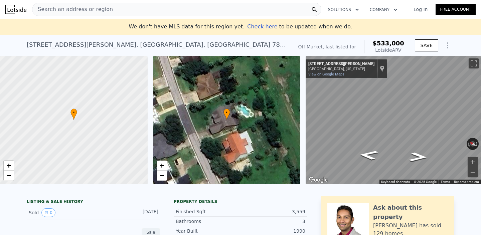  Describe the element at coordinates (410, 212) in the screenshot. I see `div: Ask about this property` at that location.